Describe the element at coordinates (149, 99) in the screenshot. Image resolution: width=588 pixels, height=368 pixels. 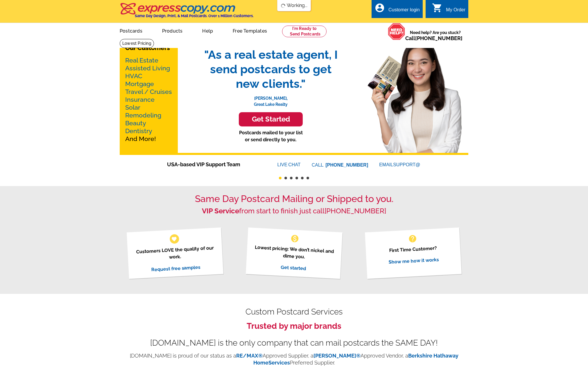
I see `p: And More!` at that location.